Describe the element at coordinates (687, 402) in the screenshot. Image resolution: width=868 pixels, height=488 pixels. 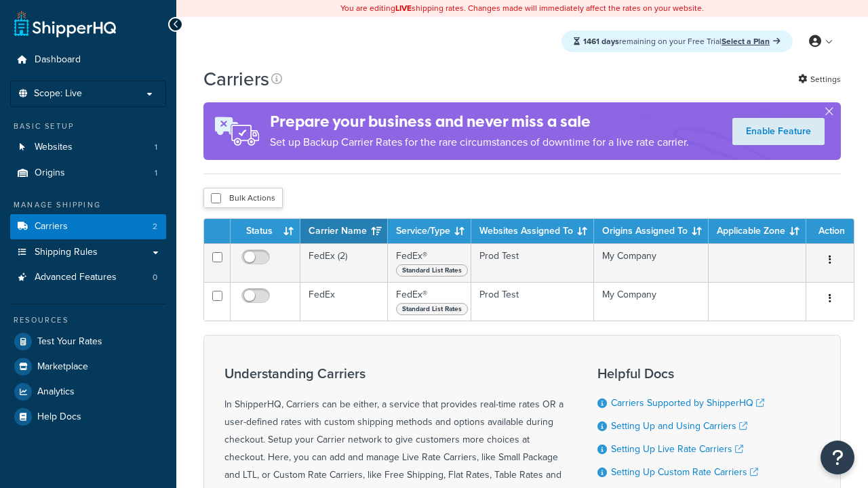
I see `a: Carriers Supported by ShipperHQ` at that location.